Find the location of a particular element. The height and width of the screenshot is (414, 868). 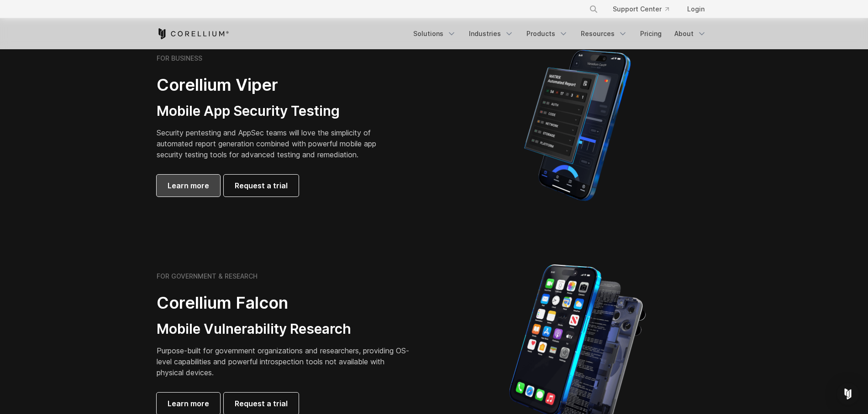

h6: FOR GOVERNMENT & RESEARCH is located at coordinates (207, 276).